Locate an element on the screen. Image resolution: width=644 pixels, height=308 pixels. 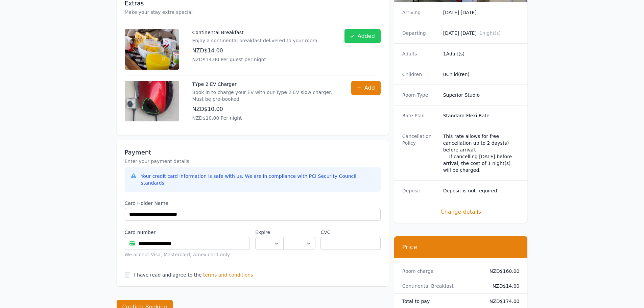
span: 1 night(s) is located at coordinates (490, 33).